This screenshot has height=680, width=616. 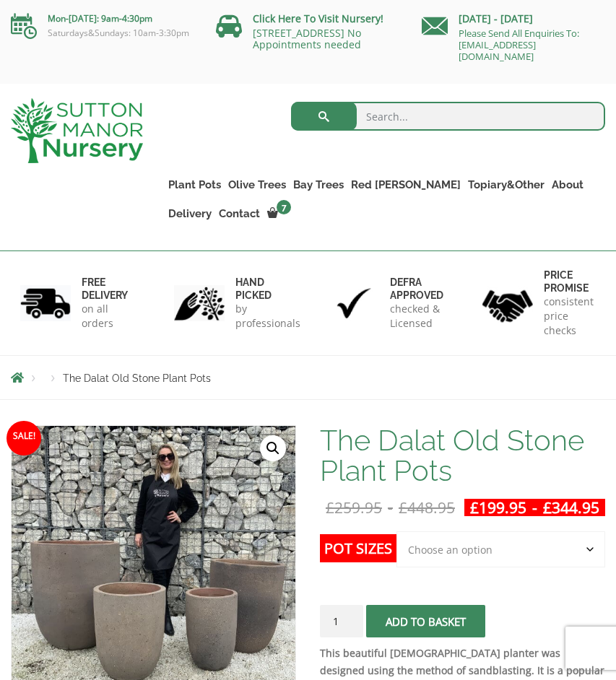 What do you see at coordinates (507, 302) in the screenshot?
I see `img: 4.jpg` at bounding box center [507, 302].